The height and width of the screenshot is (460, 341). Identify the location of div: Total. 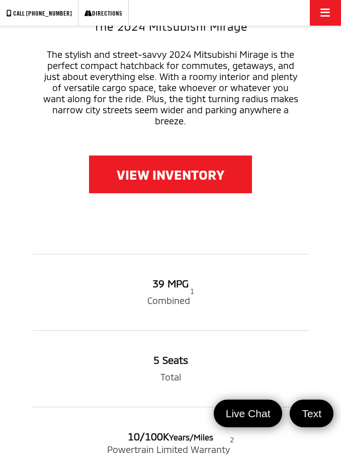
(171, 377).